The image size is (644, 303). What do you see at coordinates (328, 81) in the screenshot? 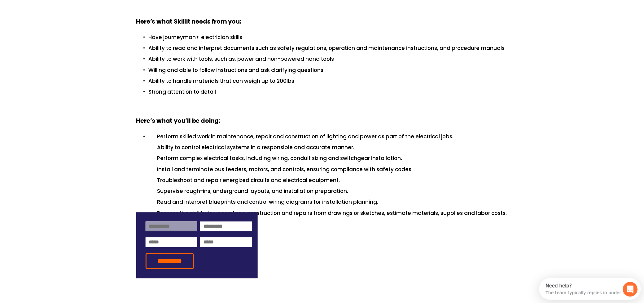
I see `p: Ability to handle materials that can weigh up to 200Ibs` at bounding box center [328, 81].